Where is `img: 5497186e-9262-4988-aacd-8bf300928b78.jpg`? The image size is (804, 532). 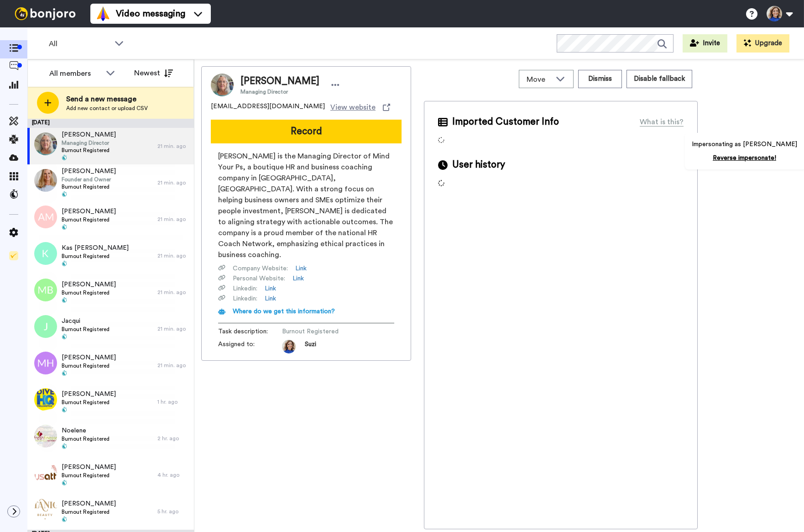 img: 5497186e-9262-4988-aacd-8bf300928b78.jpg is located at coordinates (46, 473).